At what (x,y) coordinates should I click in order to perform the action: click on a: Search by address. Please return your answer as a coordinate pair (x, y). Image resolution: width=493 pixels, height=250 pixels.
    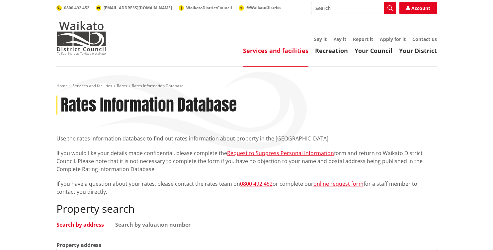
    Looking at the image, I should click on (80, 224).